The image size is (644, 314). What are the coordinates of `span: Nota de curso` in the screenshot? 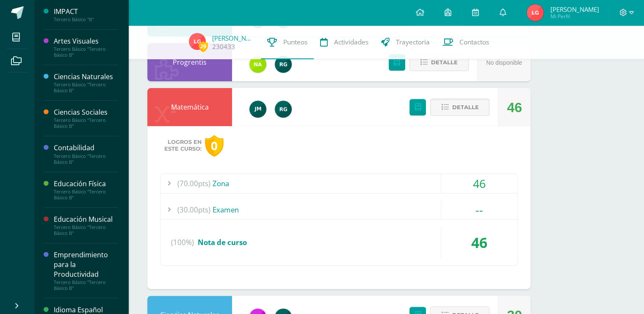 It's located at (222, 242).